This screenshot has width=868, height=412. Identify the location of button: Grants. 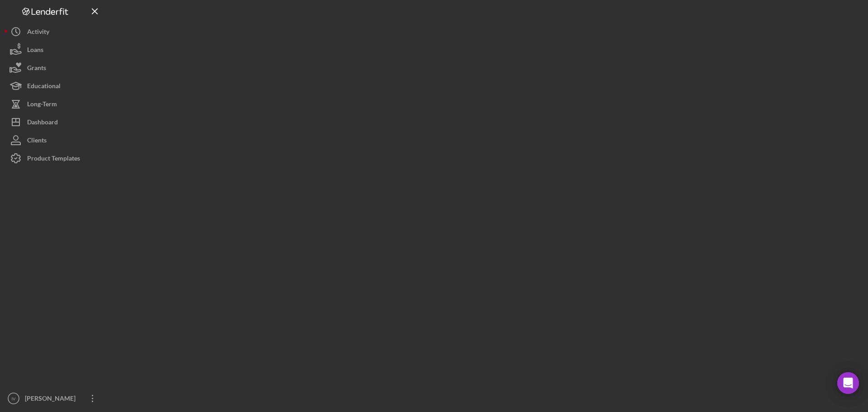
(55, 68).